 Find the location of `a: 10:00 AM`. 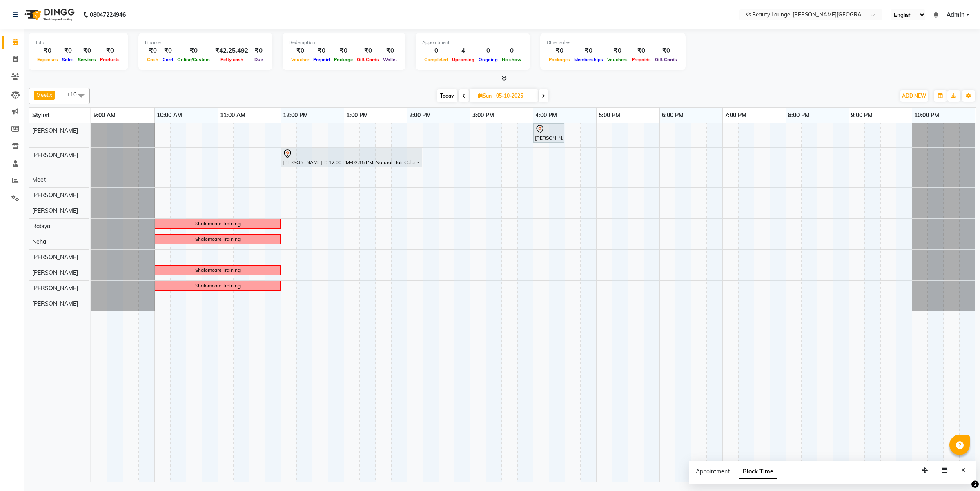

a: 10:00 AM is located at coordinates (169, 115).